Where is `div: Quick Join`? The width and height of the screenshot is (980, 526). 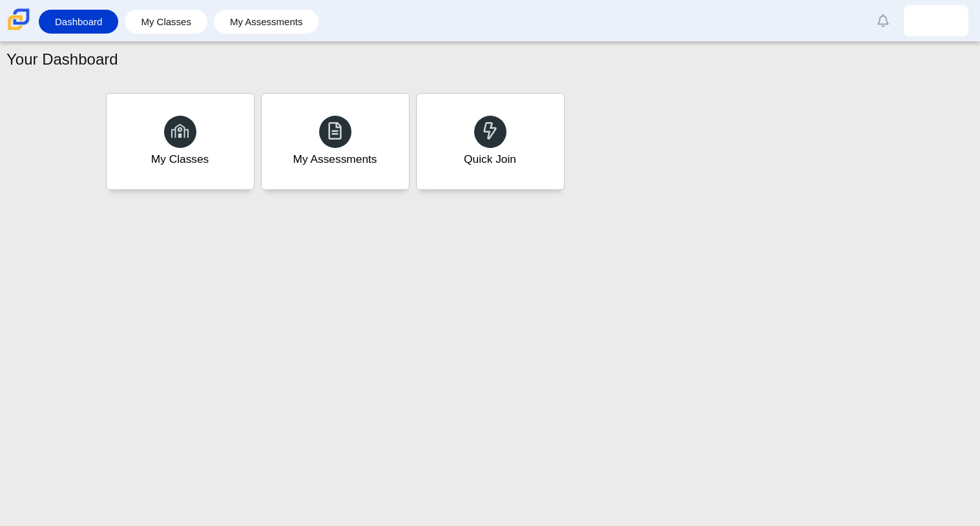
div: Quick Join is located at coordinates (490, 159).